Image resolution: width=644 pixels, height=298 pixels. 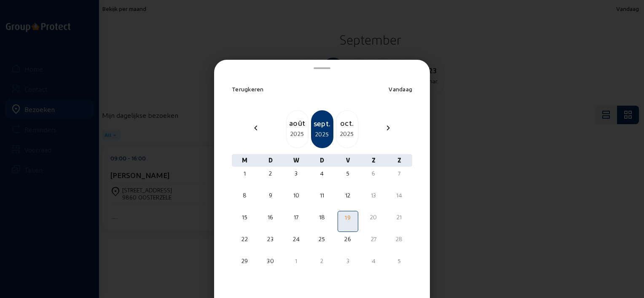 What do you see at coordinates (399, 217) in the screenshot?
I see `div: 21` at bounding box center [399, 217].